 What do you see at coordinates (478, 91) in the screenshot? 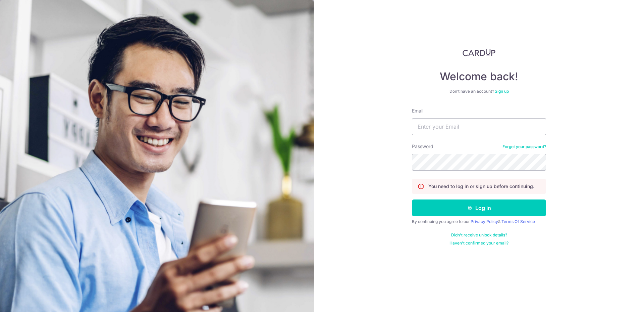
I see `div: Don’t have an account?` at bounding box center [478, 91].